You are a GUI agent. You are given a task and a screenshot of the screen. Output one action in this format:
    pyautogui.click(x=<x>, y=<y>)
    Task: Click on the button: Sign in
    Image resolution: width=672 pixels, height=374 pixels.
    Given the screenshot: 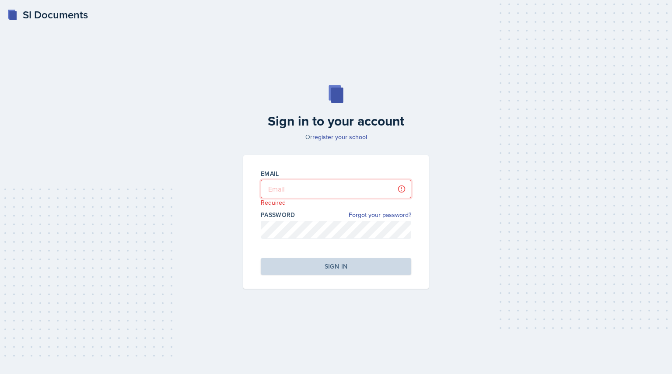 What is the action you would take?
    pyautogui.click(x=336, y=266)
    